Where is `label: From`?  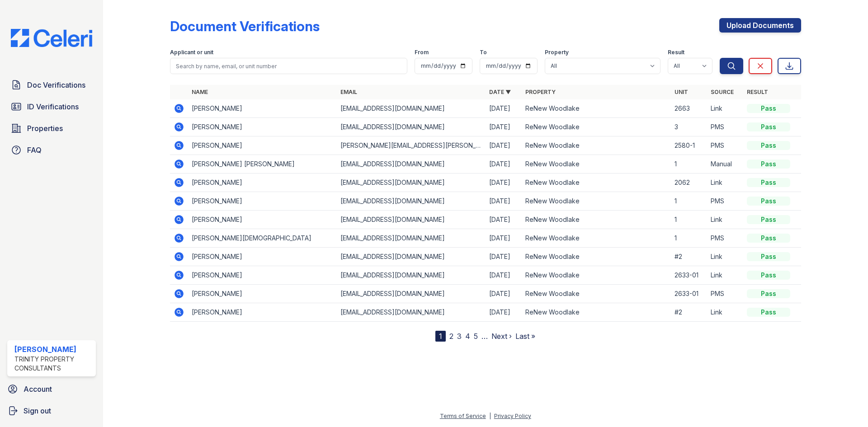 label: From is located at coordinates (422, 52).